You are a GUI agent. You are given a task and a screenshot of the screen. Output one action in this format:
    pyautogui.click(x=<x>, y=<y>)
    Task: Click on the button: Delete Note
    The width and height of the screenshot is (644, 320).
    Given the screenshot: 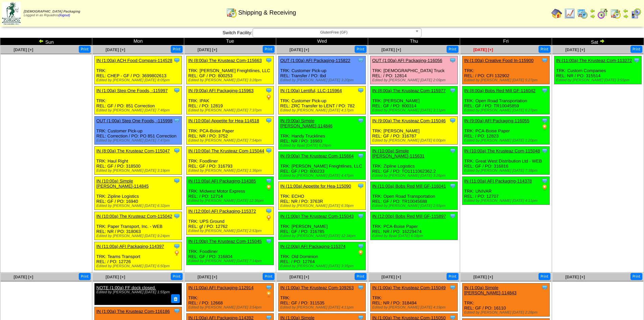 What is the action you would take?
    pyautogui.click(x=176, y=298)
    